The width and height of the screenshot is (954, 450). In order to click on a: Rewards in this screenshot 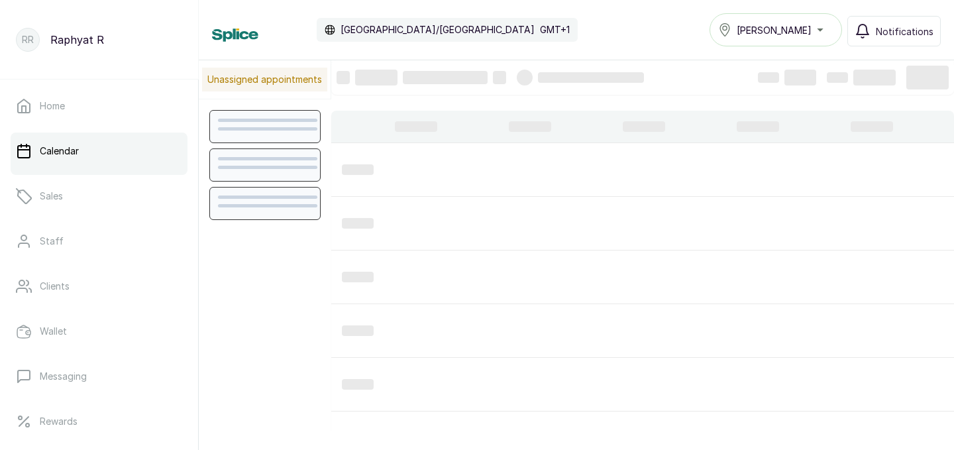, I will do `click(99, 421)`.